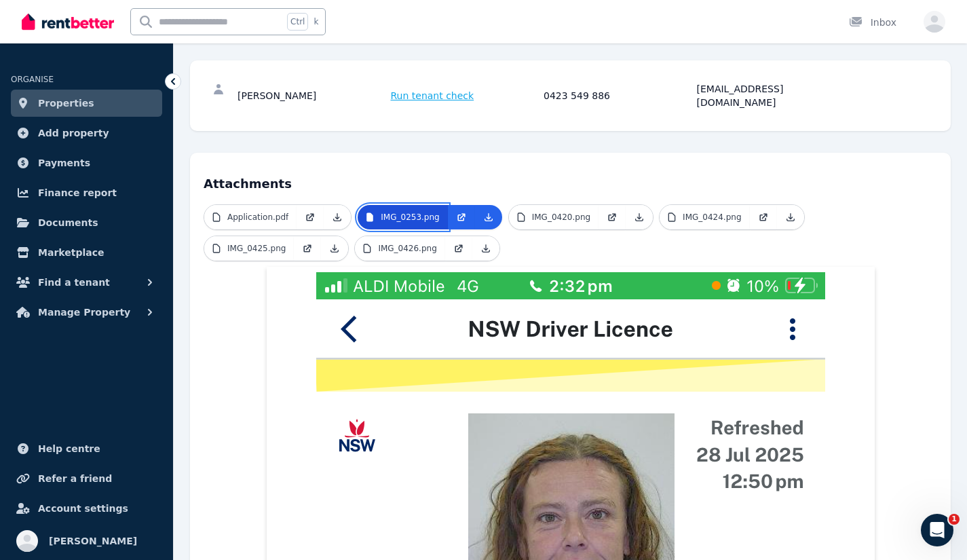 The height and width of the screenshot is (560, 967). I want to click on div: 0423 549 886, so click(619, 95).